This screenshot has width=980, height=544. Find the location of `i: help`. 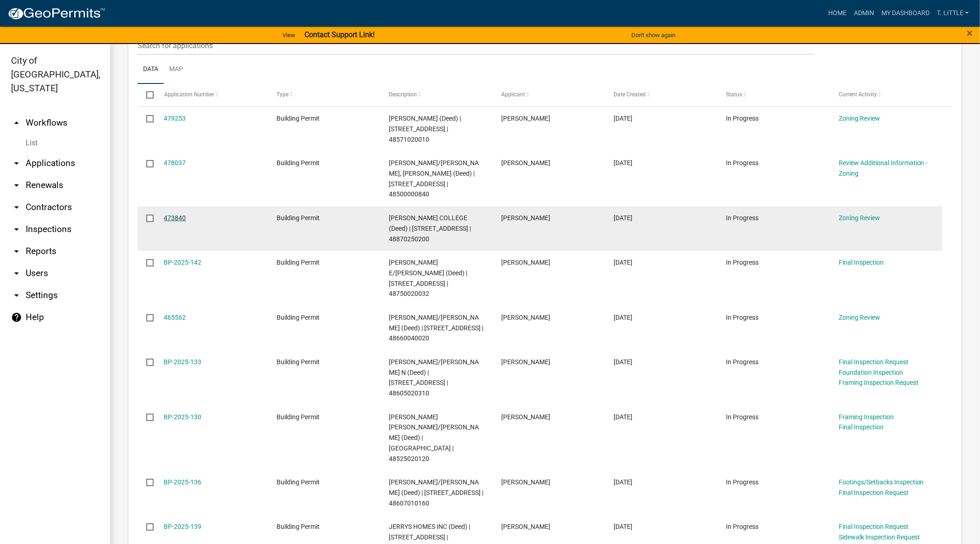

i: help is located at coordinates (16, 317).